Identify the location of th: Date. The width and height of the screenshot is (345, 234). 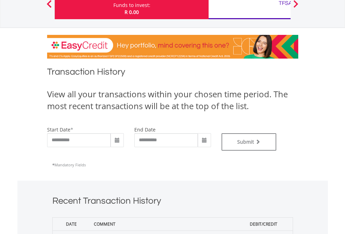
(71, 224).